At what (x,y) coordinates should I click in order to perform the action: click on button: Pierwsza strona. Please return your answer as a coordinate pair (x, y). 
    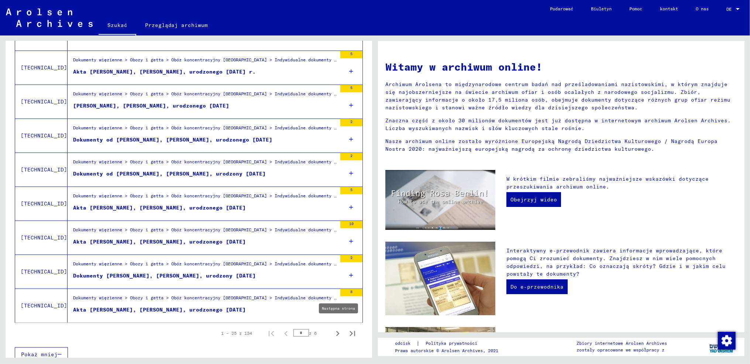
    Looking at the image, I should click on (271, 333).